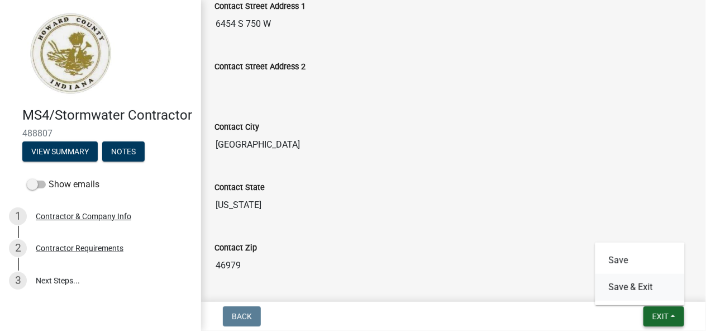 This screenshot has height=331, width=706. Describe the element at coordinates (640, 287) in the screenshot. I see `button: Save & Exit` at that location.